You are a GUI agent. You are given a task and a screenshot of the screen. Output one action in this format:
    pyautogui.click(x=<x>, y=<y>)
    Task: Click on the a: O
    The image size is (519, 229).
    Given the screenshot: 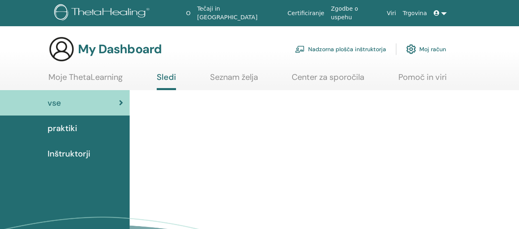 What is the action you would take?
    pyautogui.click(x=188, y=13)
    